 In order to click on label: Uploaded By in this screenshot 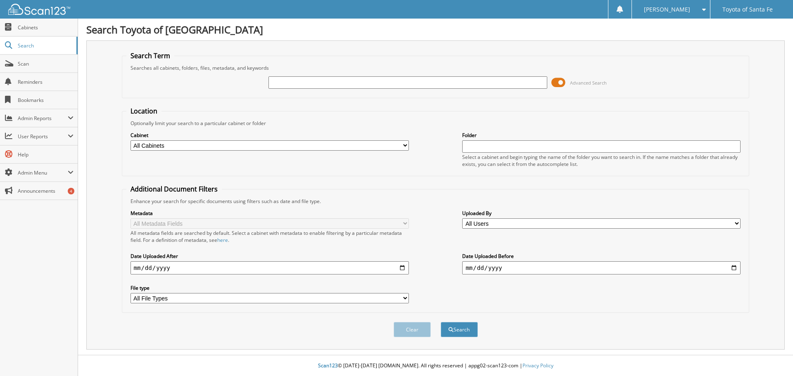, I will do `click(602, 213)`.